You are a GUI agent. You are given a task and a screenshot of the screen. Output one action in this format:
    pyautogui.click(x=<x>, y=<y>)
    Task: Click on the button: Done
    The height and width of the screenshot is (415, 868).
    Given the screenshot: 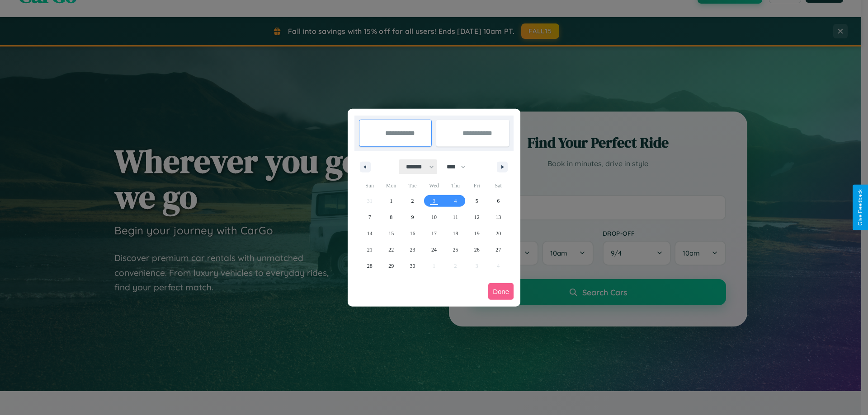 What is the action you would take?
    pyautogui.click(x=501, y=291)
    